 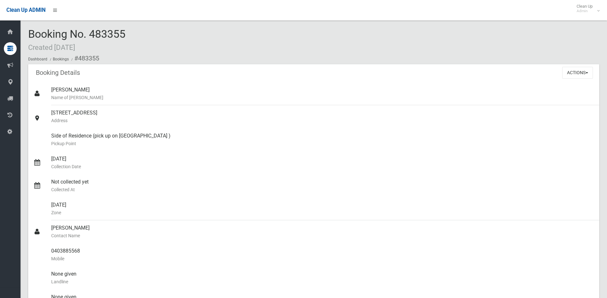 I want to click on div: None given, so click(x=323, y=278).